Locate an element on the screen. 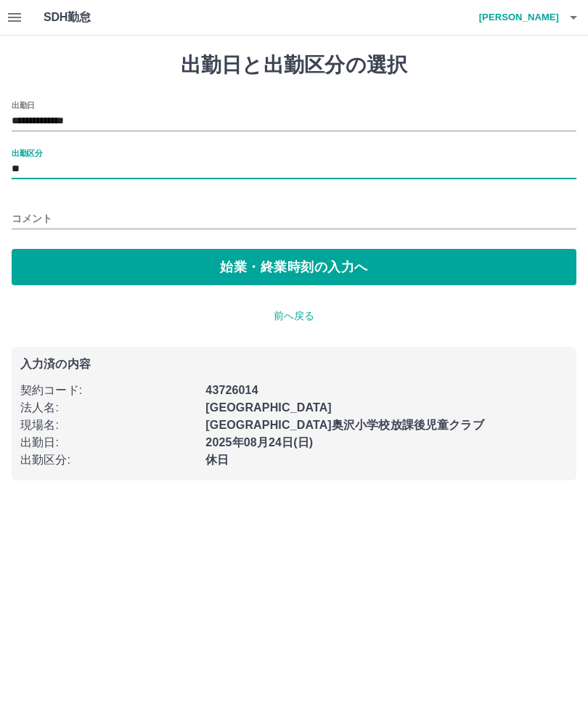 The image size is (588, 709). p: 入力済の内容 is located at coordinates (294, 365).